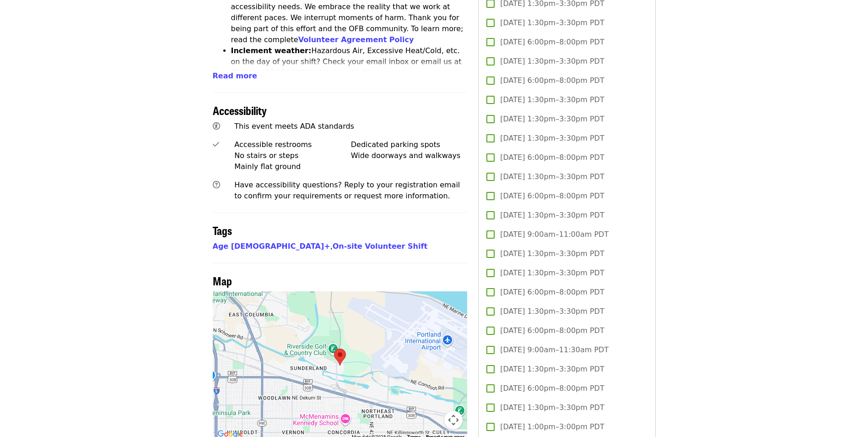  I want to click on div: No stairs or steps, so click(293, 156).